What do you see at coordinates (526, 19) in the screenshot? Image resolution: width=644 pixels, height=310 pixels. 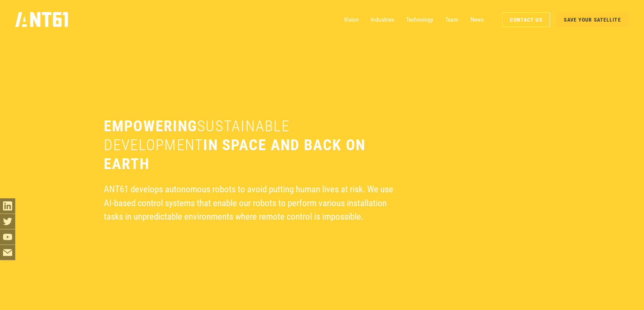 I see `a: Contact Us` at bounding box center [526, 19].